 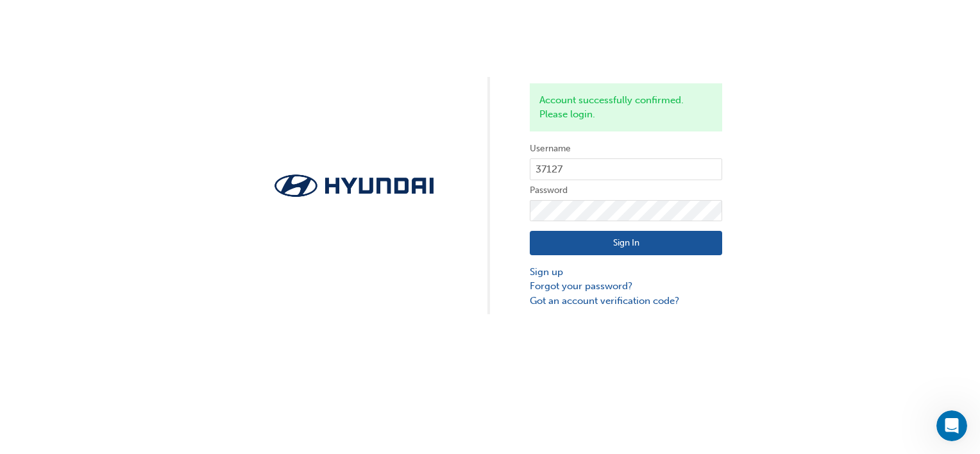 I want to click on div: Account successfully confirmed. Please login., so click(x=626, y=107).